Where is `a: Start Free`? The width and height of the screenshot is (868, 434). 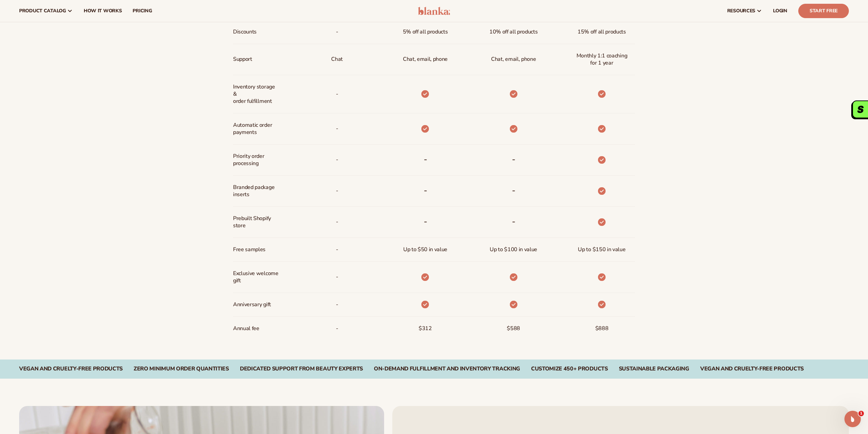
a: Start Free is located at coordinates (824, 11).